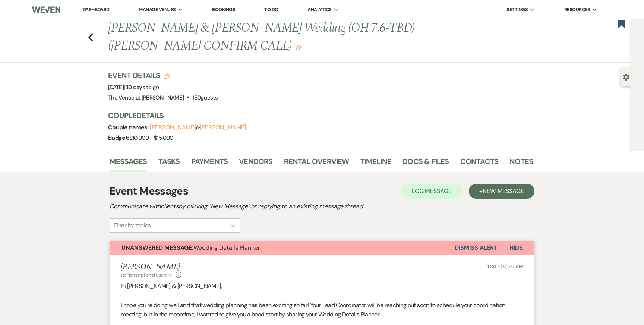 This screenshot has height=325, width=644. I want to click on button: Dismiss Alert, so click(476, 247).